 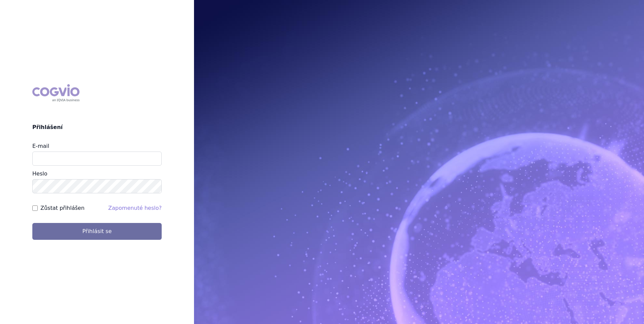 I want to click on label: Zůstat přihlášen, so click(x=62, y=208).